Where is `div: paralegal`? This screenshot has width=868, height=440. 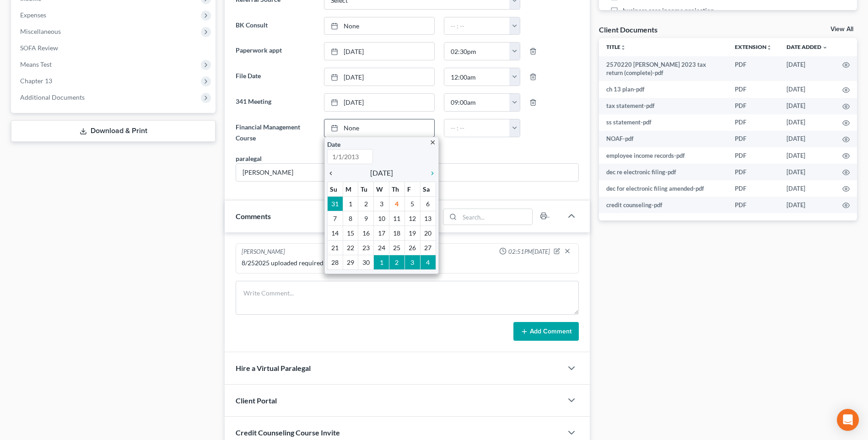 div: paralegal is located at coordinates (249, 158).